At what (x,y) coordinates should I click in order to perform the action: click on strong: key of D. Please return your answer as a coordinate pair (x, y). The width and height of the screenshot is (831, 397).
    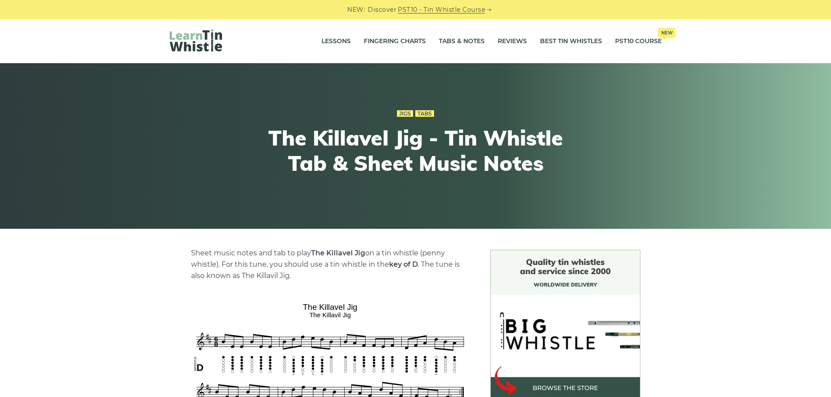
    Looking at the image, I should click on (403, 264).